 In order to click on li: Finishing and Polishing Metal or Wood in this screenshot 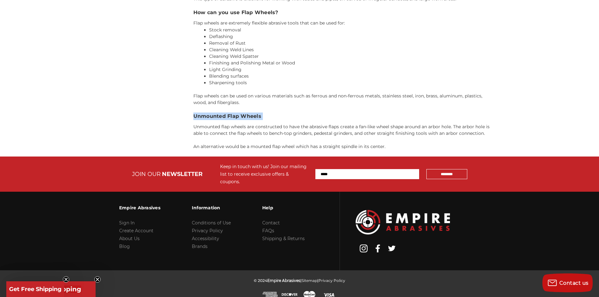, I will do `click(352, 63)`.